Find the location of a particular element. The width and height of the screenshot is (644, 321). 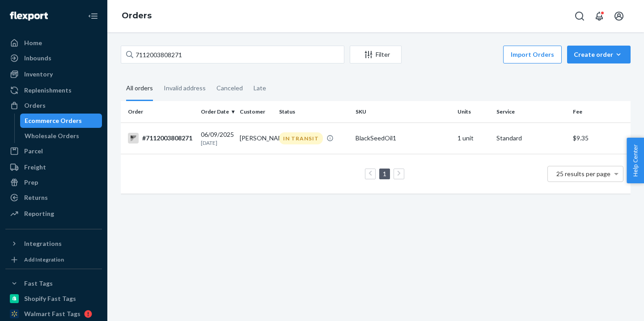

div: Add Integration is located at coordinates (44, 260).